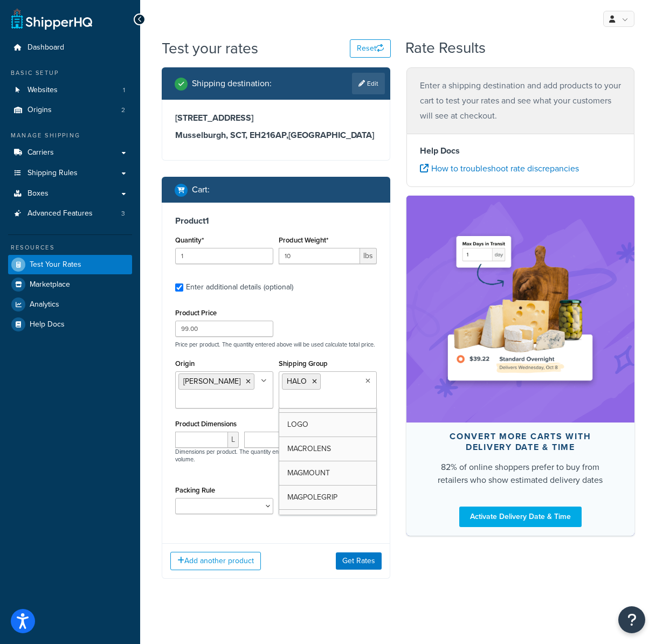 This screenshot has width=656, height=644. Describe the element at coordinates (70, 324) in the screenshot. I see `a: Help Docs` at that location.